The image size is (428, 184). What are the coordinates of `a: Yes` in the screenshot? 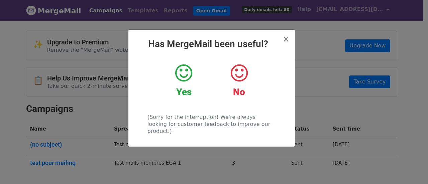 It's located at (183, 81).